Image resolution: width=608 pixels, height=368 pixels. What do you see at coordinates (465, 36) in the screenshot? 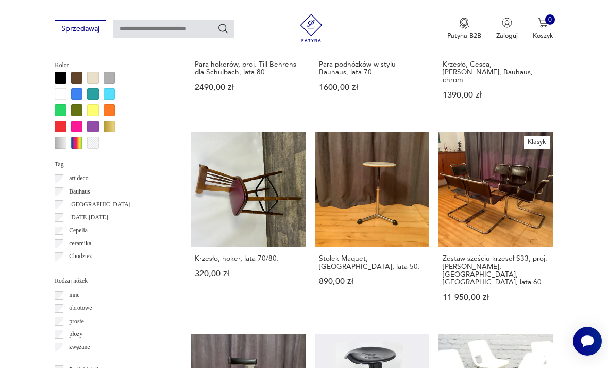
I see `p: Patyna B2B` at bounding box center [465, 36].